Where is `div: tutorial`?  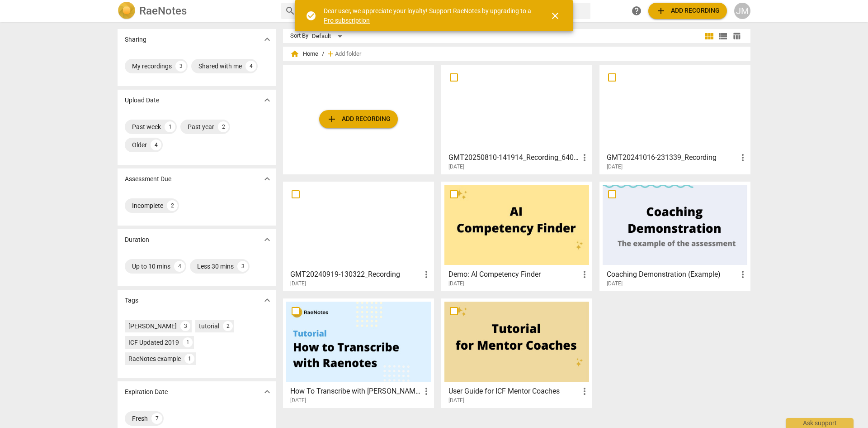
div: tutorial is located at coordinates (209, 326).